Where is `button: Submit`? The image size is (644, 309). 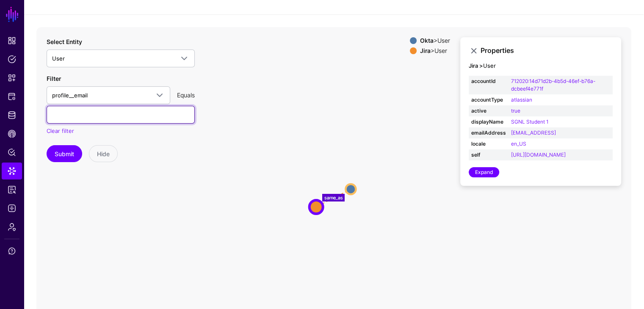
button: Submit is located at coordinates (64, 153).